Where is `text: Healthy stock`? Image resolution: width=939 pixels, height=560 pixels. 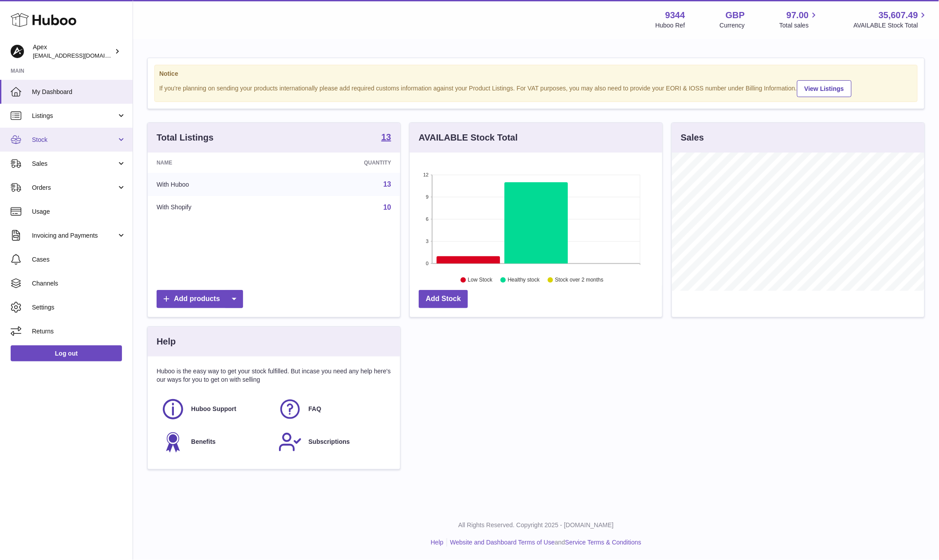
text: Healthy stock is located at coordinates (524, 280).